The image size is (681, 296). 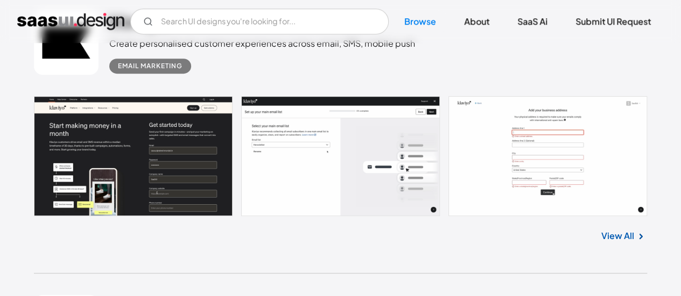 I want to click on input: Search UI designs you're looking for..., so click(x=259, y=22).